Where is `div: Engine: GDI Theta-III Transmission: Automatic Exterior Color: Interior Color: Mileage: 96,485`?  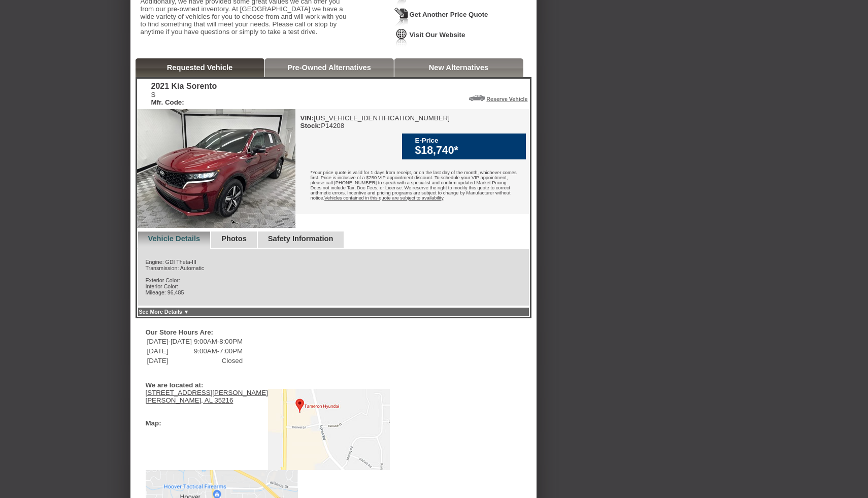
div: Engine: GDI Theta-III Transmission: Automatic Exterior Color: Interior Color: Mileage: 96,485 is located at coordinates (334, 278).